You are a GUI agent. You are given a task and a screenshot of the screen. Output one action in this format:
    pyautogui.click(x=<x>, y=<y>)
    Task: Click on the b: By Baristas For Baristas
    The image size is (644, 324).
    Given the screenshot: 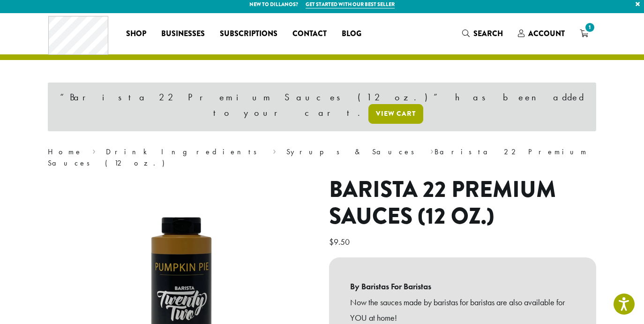 What is the action you would take?
    pyautogui.click(x=462, y=287)
    